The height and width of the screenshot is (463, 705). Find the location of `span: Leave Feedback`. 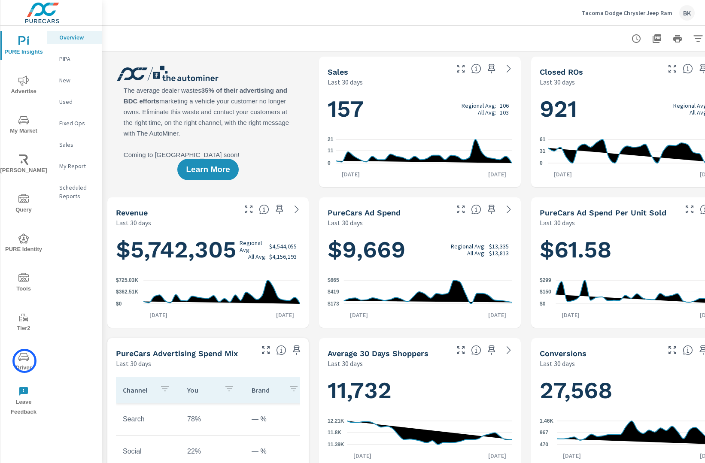

span: Leave Feedback is located at coordinates (24, 402).